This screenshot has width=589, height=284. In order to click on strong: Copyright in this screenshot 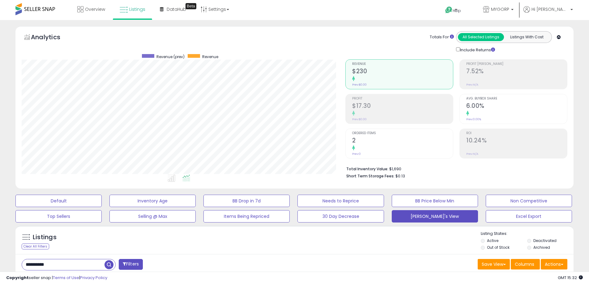, I will do `click(17, 278)`.